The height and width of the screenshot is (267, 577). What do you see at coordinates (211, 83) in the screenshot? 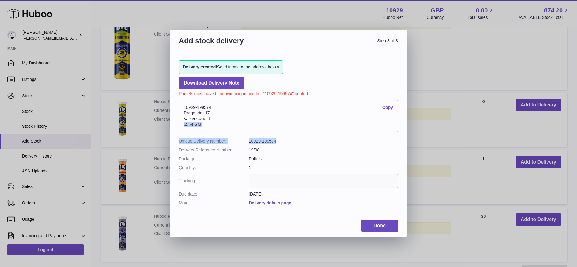
I see `a: Download Delivery Note` at bounding box center [211, 83].